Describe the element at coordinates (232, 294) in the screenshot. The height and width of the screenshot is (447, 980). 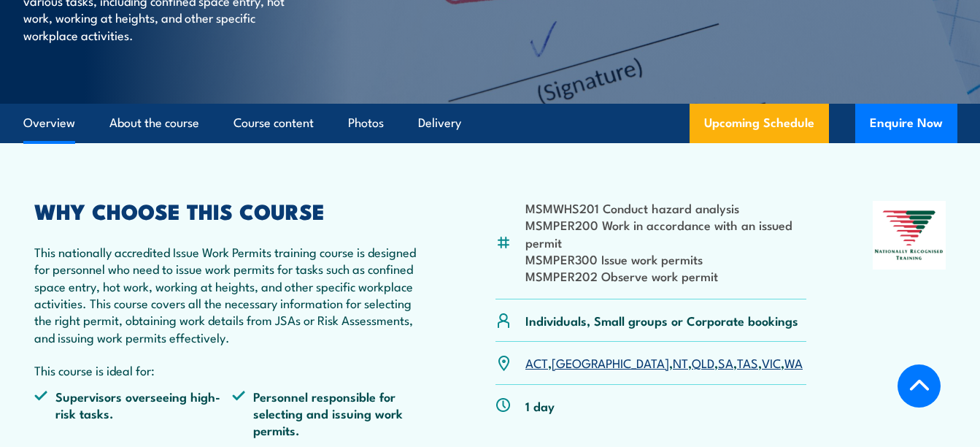
I see `p: This nationally accredited Issue Work Permits training course is designed for personnel who need ...` at that location.